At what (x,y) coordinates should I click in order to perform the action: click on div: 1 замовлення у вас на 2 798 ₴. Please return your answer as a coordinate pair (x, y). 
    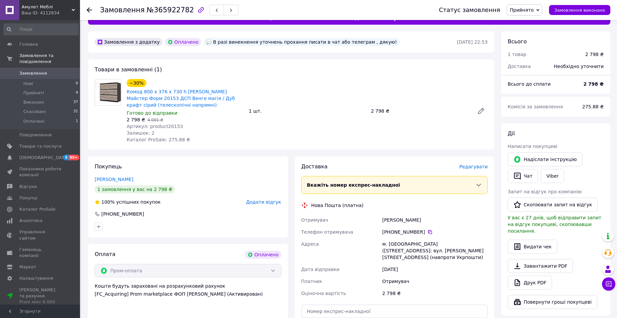
    Looking at the image, I should click on (135, 189).